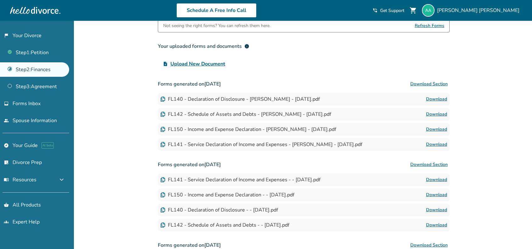  Describe the element at coordinates (413, 10) in the screenshot. I see `span: shopping_cart` at that location.